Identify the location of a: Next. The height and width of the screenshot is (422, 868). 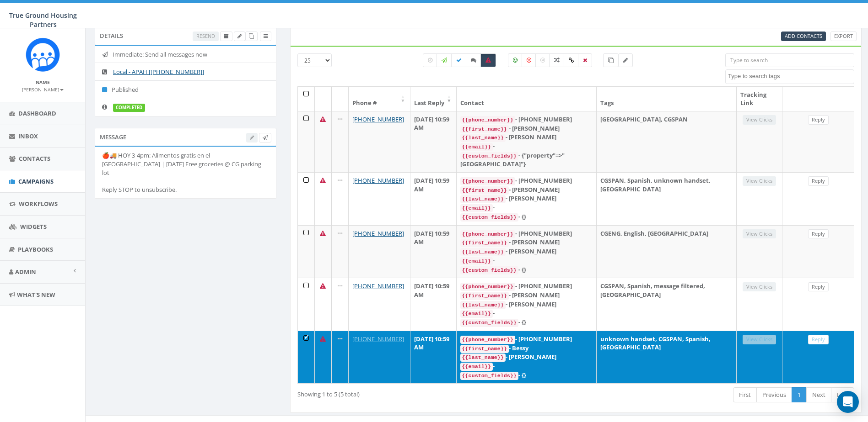
(818, 394).